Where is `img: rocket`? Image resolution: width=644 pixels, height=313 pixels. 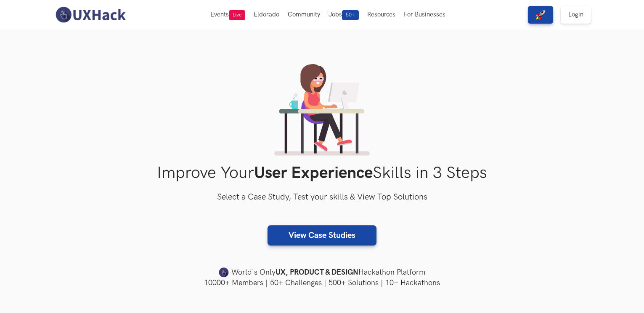 img: rocket is located at coordinates (541, 15).